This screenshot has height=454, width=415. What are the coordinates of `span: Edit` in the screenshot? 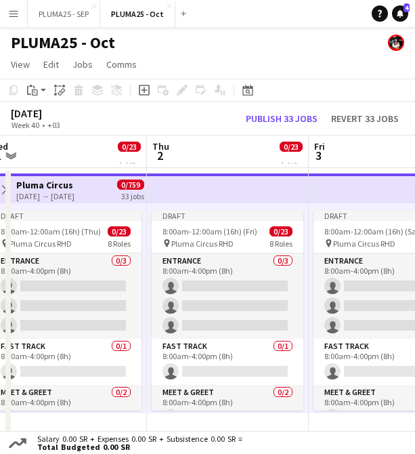 It's located at (51, 64).